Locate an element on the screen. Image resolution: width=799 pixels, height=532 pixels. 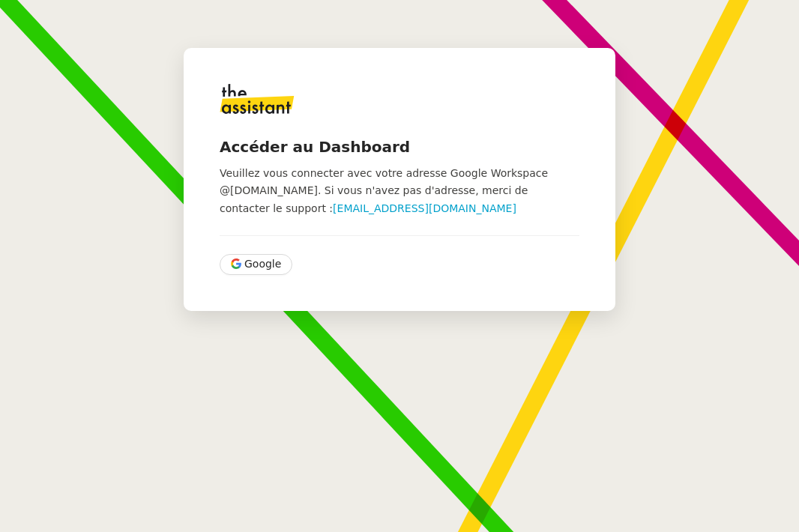
span: Google is located at coordinates (262, 264).